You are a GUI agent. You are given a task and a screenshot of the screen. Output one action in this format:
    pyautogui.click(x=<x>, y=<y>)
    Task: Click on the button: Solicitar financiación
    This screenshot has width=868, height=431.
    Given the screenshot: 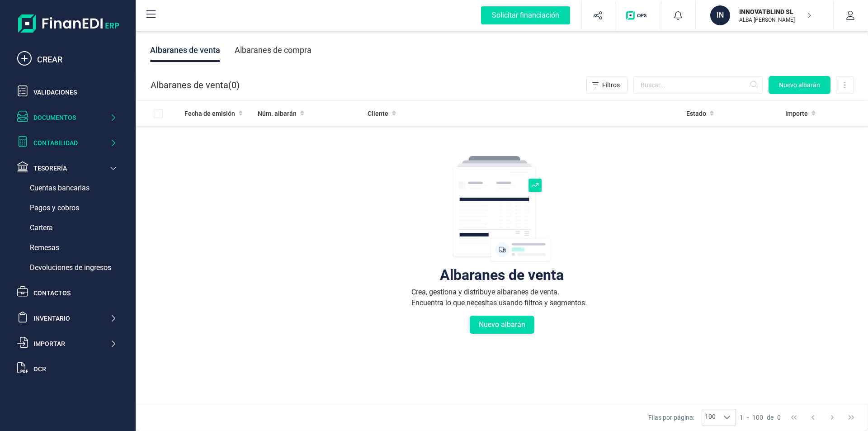 What is the action you would take?
    pyautogui.click(x=525, y=15)
    